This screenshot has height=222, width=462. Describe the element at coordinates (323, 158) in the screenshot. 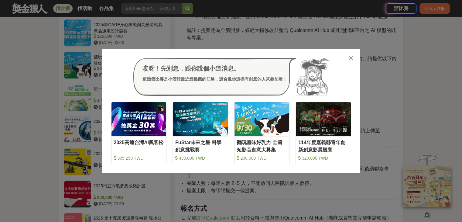

I see `div: 320,000 TWD` at that location.